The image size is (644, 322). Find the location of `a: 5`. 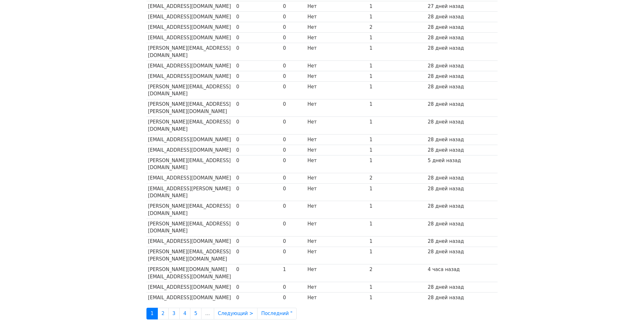

a: 5 is located at coordinates (196, 313).